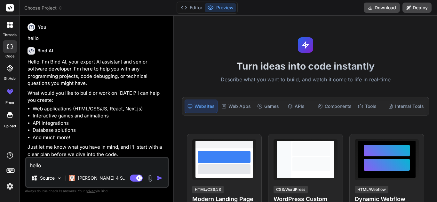  What do you see at coordinates (42, 27) in the screenshot?
I see `h6: You` at bounding box center [42, 27].